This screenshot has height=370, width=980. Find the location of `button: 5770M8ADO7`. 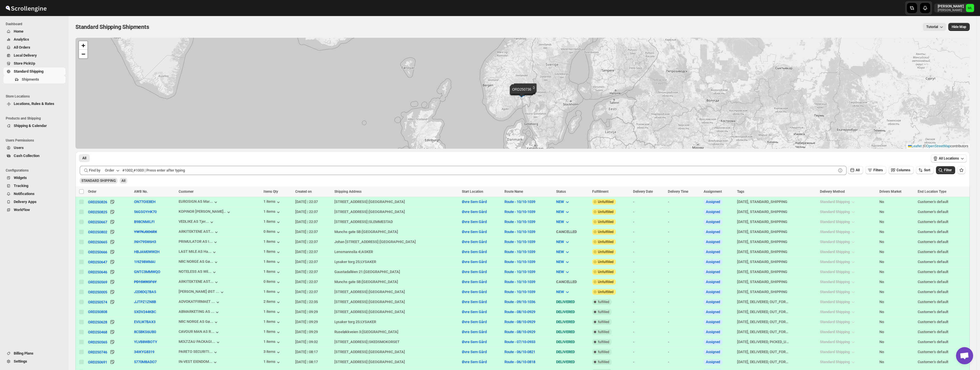

button: 5770M8ADO7 is located at coordinates (145, 361).